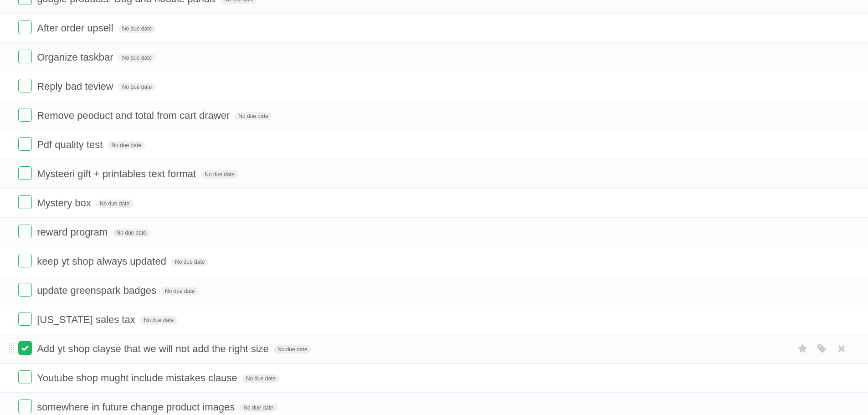  I want to click on span: keep yt shop always updated, so click(102, 262).